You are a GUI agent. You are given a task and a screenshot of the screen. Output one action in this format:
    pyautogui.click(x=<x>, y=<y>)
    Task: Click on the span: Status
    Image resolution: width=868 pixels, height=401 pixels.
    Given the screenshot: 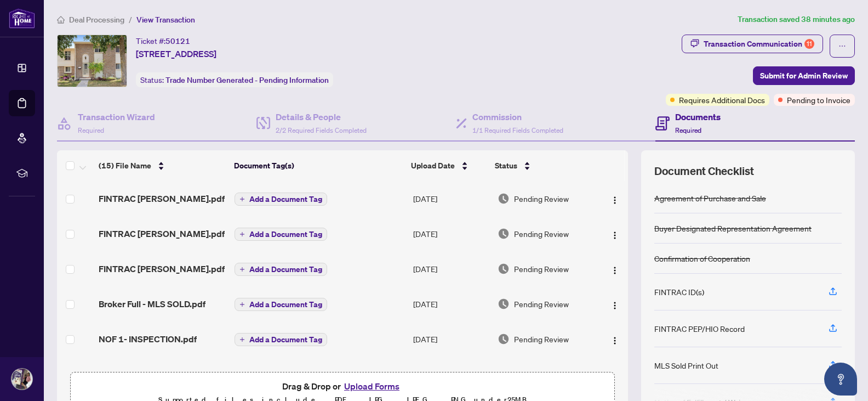 What is the action you would take?
    pyautogui.click(x=506, y=166)
    